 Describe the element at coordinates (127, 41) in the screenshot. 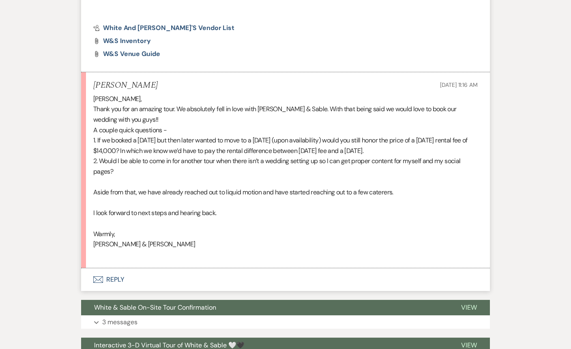

I see `a: W&S Inventory` at that location.